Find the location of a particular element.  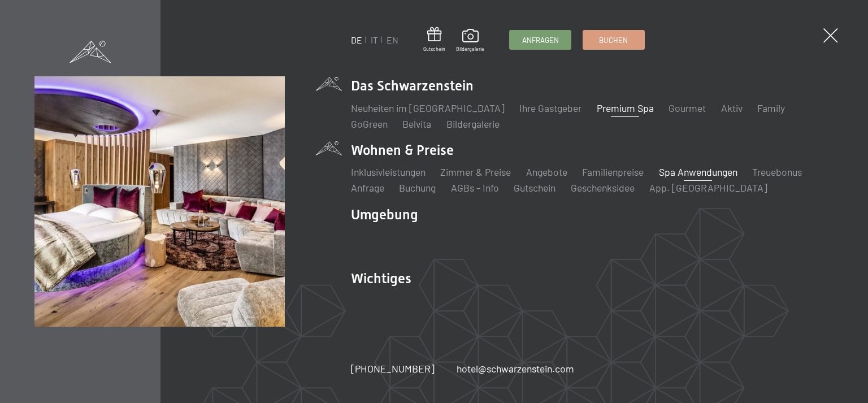

a: EN is located at coordinates (392, 40).